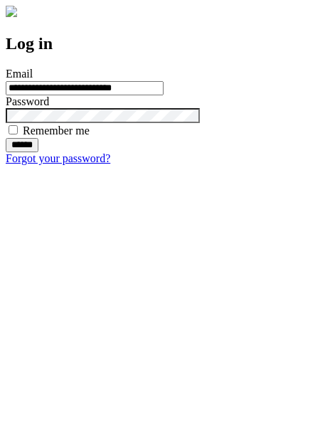 This screenshot has height=424, width=320. What do you see at coordinates (27, 101) in the screenshot?
I see `label: Password` at bounding box center [27, 101].